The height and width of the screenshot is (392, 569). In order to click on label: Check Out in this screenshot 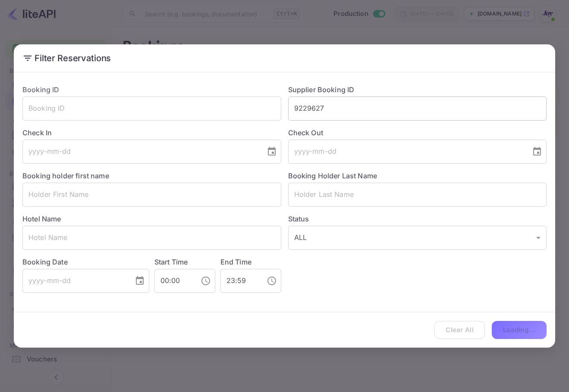, I will do `click(418, 133)`.